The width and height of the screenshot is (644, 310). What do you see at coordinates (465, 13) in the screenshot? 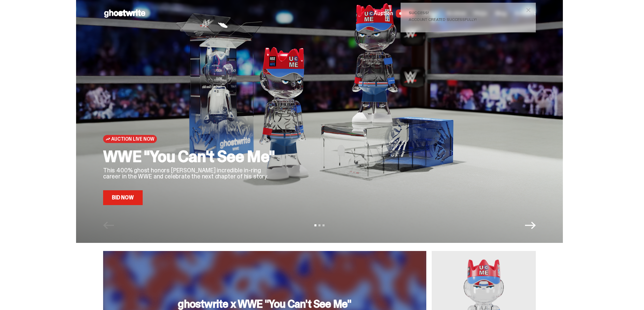
I see `div: Success!` at bounding box center [465, 13].